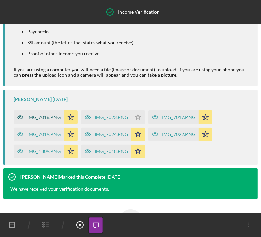 This screenshot has width=261, height=237. What do you see at coordinates (111, 151) in the screenshot?
I see `div: IMG_7018.PNG` at bounding box center [111, 151].